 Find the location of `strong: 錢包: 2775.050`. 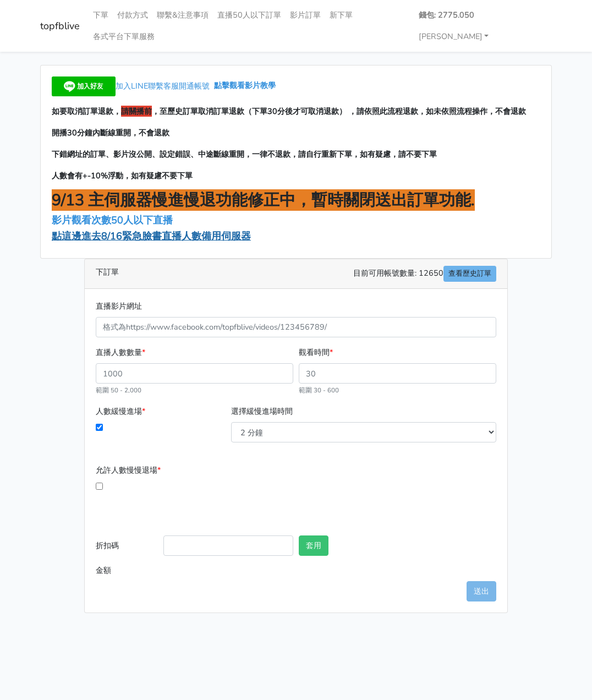

strong: 錢包: 2775.050 is located at coordinates (447, 15).